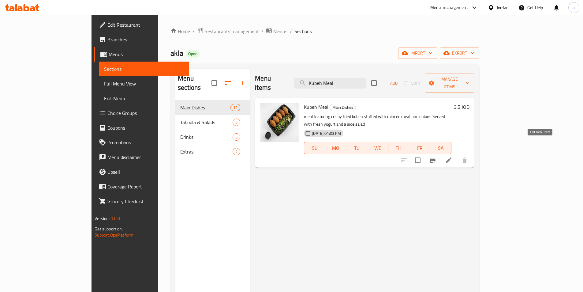 This screenshot has height=292, width=583. I want to click on a: Upsell, so click(141, 172).